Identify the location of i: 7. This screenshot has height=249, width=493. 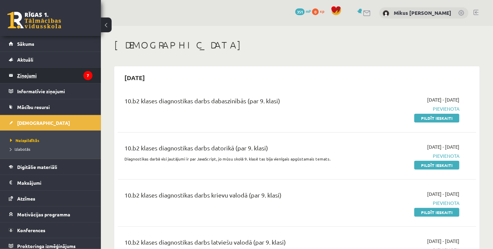
(88, 75).